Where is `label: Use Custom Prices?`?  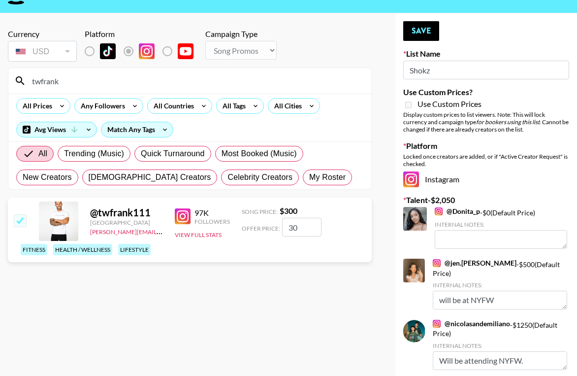
label: Use Custom Prices? is located at coordinates (486, 92).